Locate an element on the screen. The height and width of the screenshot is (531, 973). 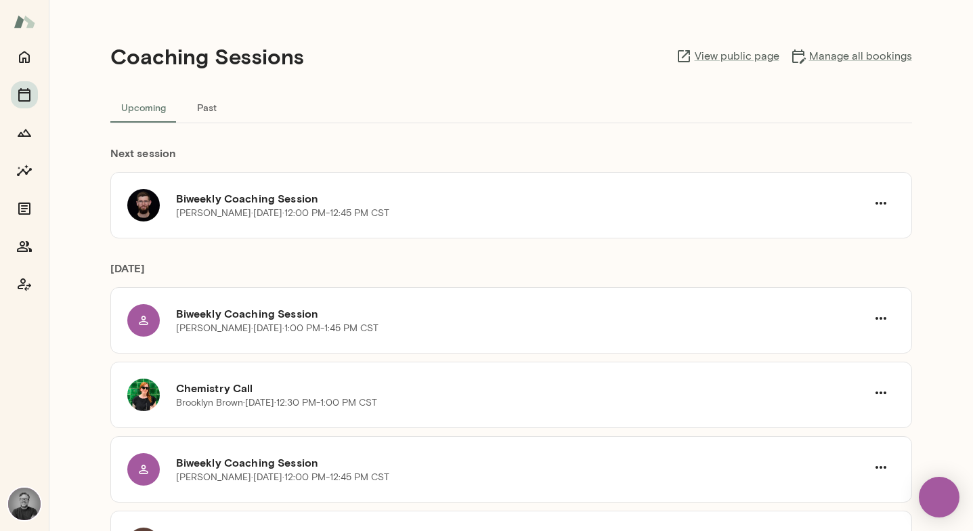
h6: Chemistry Call is located at coordinates (521, 388).